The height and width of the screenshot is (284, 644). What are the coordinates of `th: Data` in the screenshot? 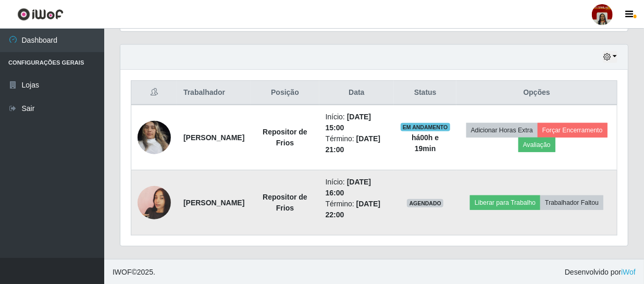 It's located at (357, 93).